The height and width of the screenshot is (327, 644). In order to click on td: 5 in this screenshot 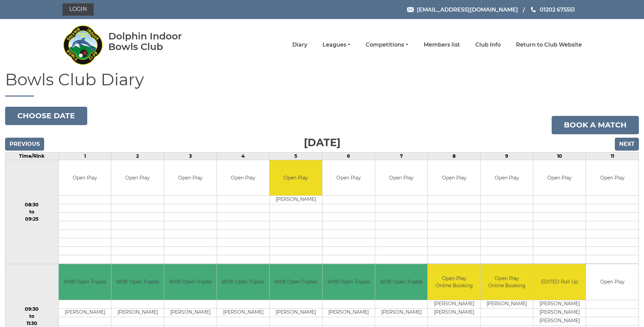, I will do `click(296, 156)`.